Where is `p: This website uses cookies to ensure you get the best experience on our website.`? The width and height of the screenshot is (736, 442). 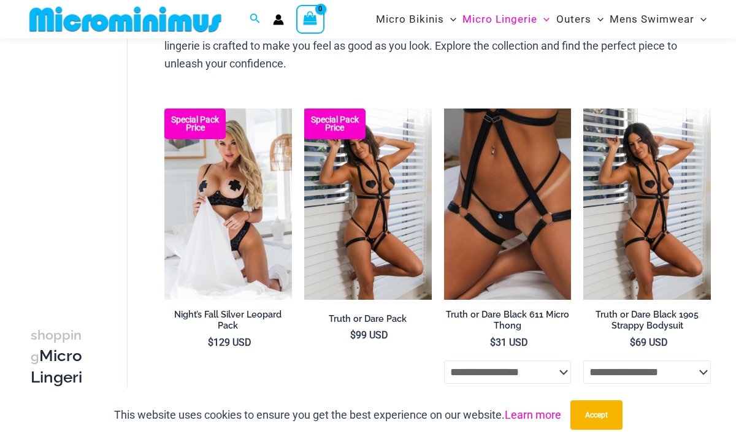 p: This website uses cookies to ensure you get the best experience on our website. is located at coordinates (337, 415).